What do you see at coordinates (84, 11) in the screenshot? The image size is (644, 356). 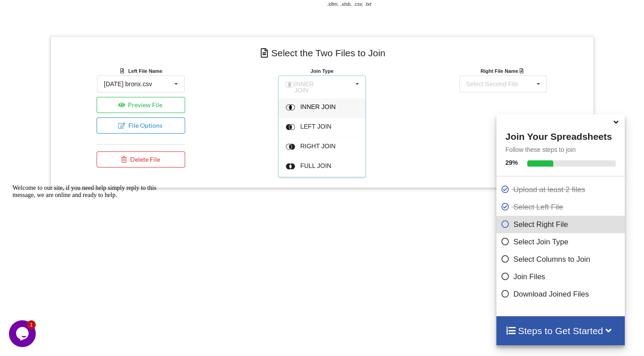 I see `div: Welcome to our site, if you need help simply reply to this message, we are online and ready to help.` at bounding box center [84, 11].